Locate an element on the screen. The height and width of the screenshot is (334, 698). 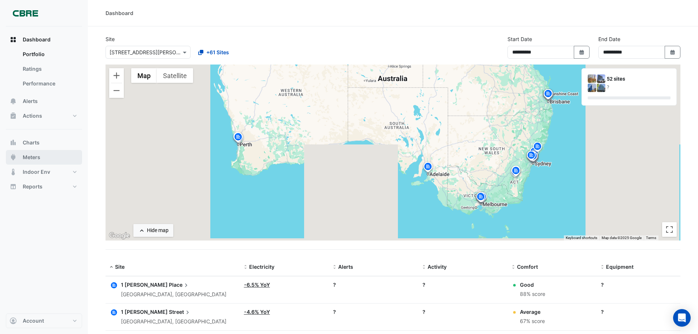
button: Actions is located at coordinates (44, 116).